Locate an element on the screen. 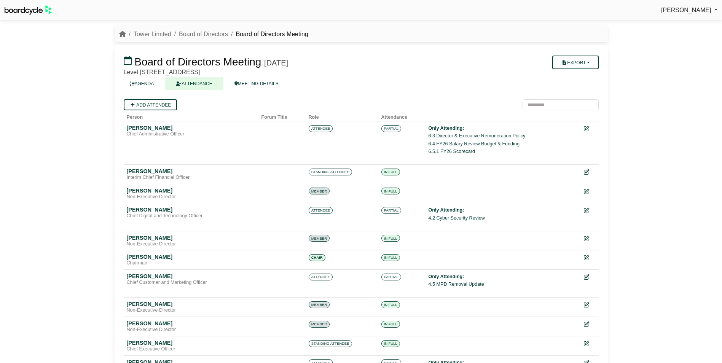  li: 6.4 FY26 Salary Review Budget & Funding is located at coordinates (503, 144).